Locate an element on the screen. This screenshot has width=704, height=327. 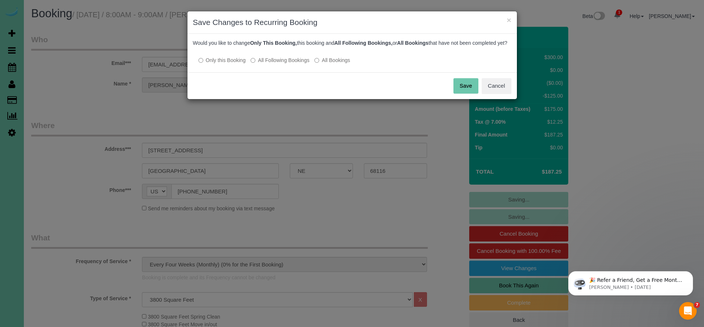
input: All Bookings is located at coordinates (317, 60).